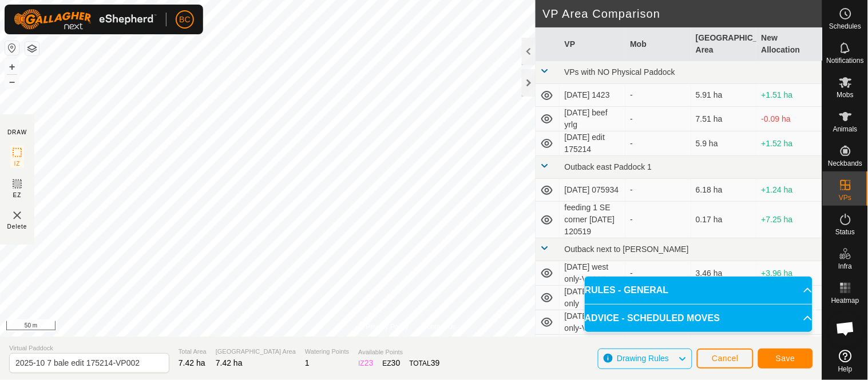  Describe the element at coordinates (844, 130) in the screenshot. I see `span: Animals` at that location.